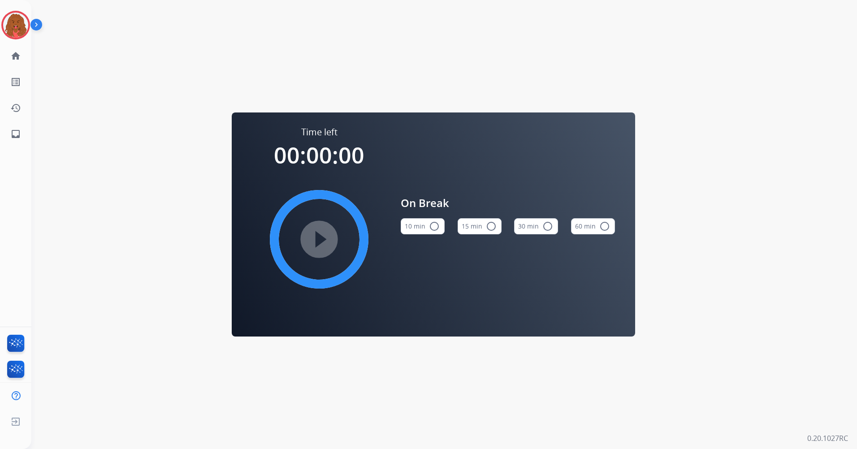 The width and height of the screenshot is (857, 449). I want to click on img: avatar, so click(16, 25).